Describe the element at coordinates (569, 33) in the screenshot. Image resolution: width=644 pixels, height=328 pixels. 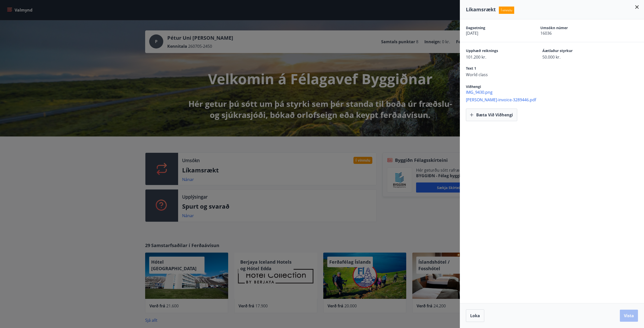
I see `span: 16036` at that location.